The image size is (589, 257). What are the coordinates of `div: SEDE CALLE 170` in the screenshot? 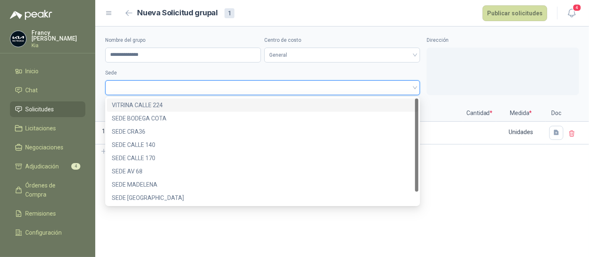 It's located at (262, 158).